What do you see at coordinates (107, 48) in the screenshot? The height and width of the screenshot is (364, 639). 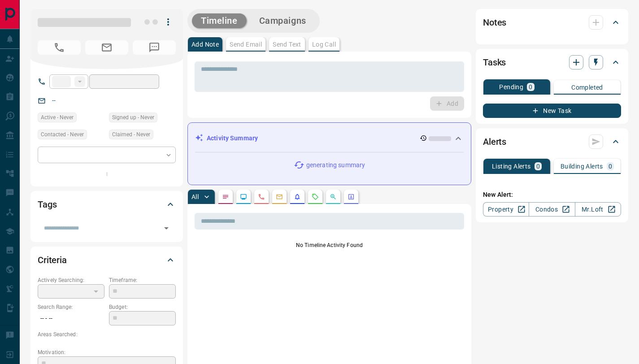 I see `span: No Email` at bounding box center [107, 48].